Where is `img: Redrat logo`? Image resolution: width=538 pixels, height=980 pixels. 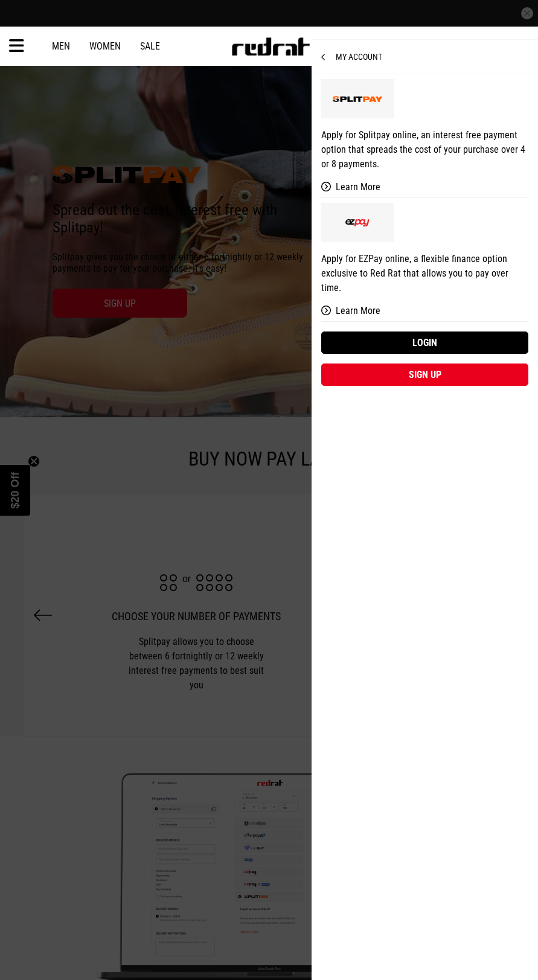 img: Redrat logo is located at coordinates (270, 46).